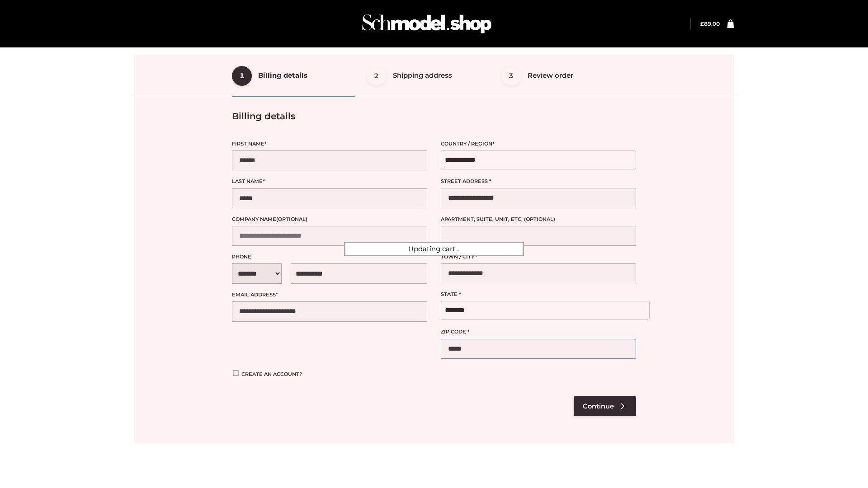 The image size is (868, 488). I want to click on img: Schmodel Admin 964, so click(426, 24).